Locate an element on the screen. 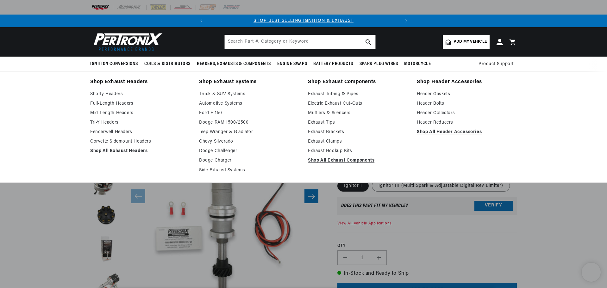 The width and height of the screenshot is (607, 288). span: Headers, Exhausts & Components is located at coordinates (234, 64).